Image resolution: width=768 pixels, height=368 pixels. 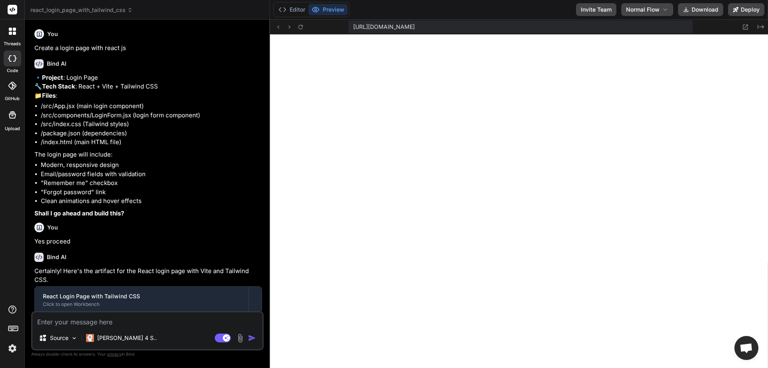 What do you see at coordinates (700, 10) in the screenshot?
I see `button: Download` at bounding box center [700, 10].